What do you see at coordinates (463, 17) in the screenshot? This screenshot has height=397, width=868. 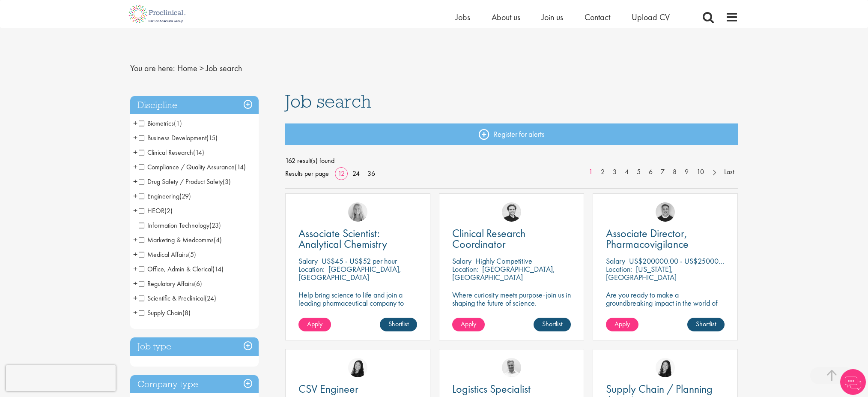 I see `span: Jobs` at bounding box center [463, 17].